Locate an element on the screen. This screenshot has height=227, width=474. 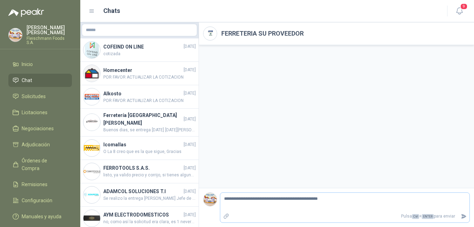
span: Órdenes de Compra is located at coordinates (43, 164).